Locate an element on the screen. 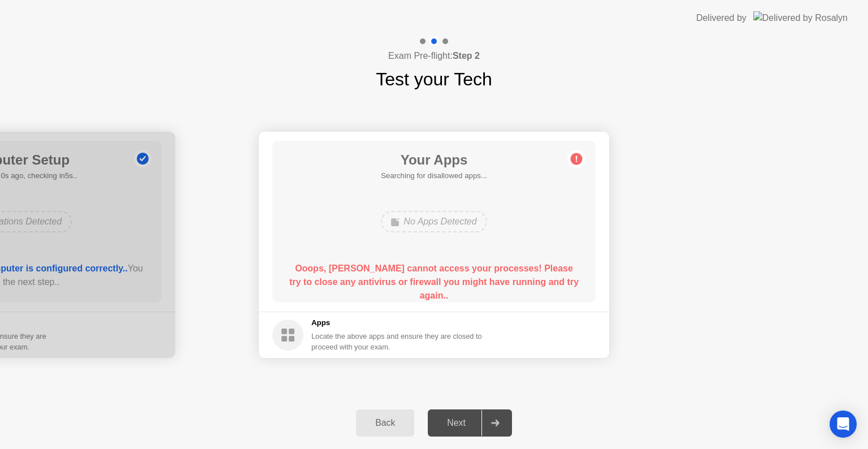 The height and width of the screenshot is (449, 868). div: No Apps Detected is located at coordinates (433, 221).